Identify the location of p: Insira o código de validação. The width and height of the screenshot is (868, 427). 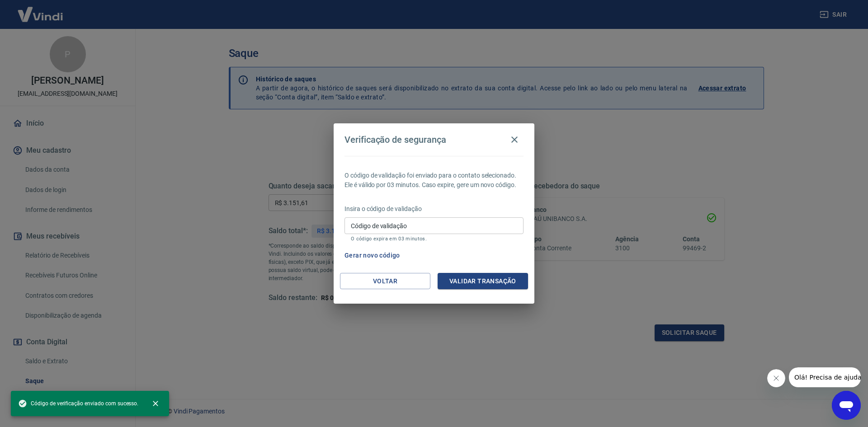
(434, 209).